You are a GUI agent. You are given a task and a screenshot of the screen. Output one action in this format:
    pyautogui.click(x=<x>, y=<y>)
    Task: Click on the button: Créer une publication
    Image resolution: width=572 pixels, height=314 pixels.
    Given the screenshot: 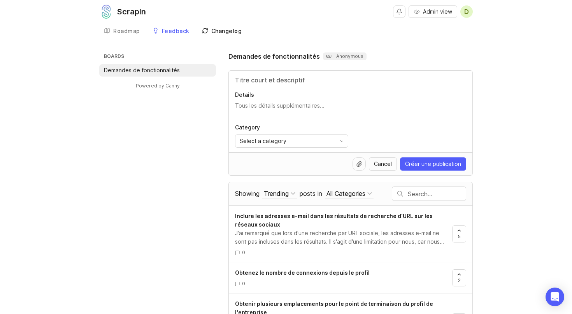 What is the action you would take?
    pyautogui.click(x=433, y=164)
    